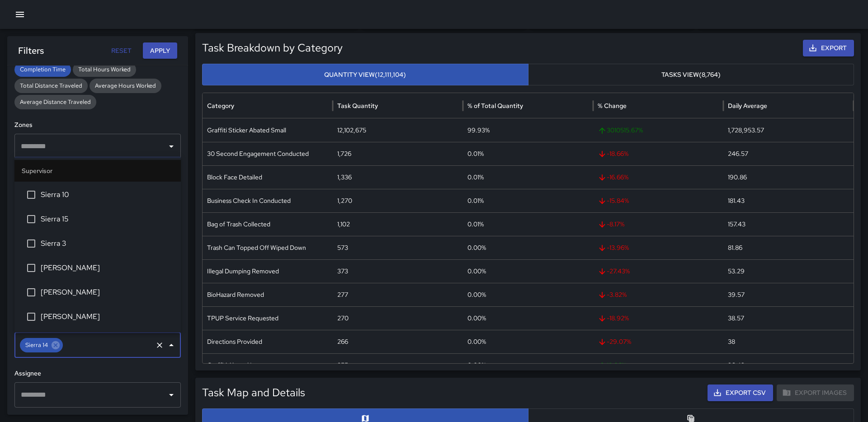 The image size is (868, 422). I want to click on span: -27.43 %, so click(659, 272).